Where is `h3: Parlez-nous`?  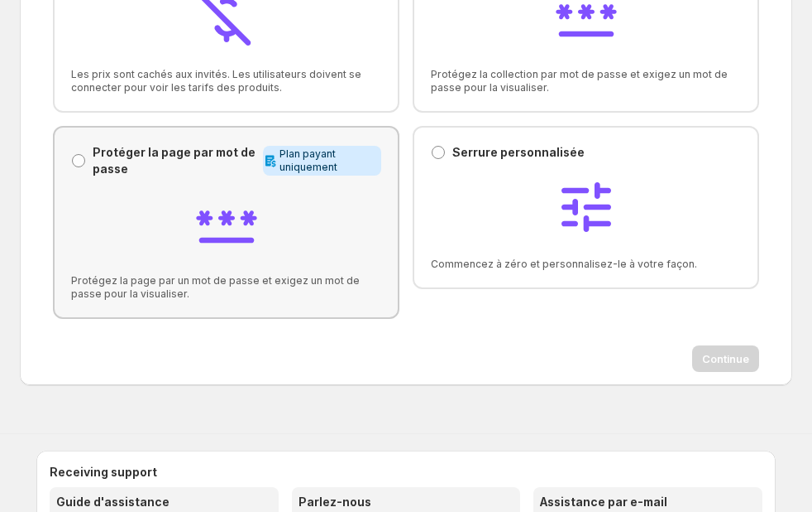 h3: Parlez-nous is located at coordinates (406, 502).